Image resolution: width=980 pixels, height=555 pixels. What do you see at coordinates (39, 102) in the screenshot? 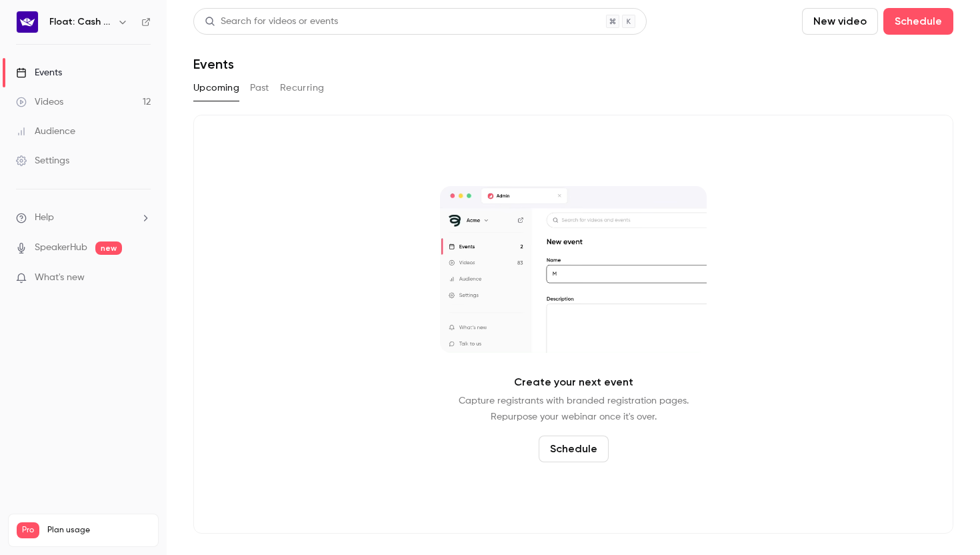
I see `div: Videos` at bounding box center [39, 102].